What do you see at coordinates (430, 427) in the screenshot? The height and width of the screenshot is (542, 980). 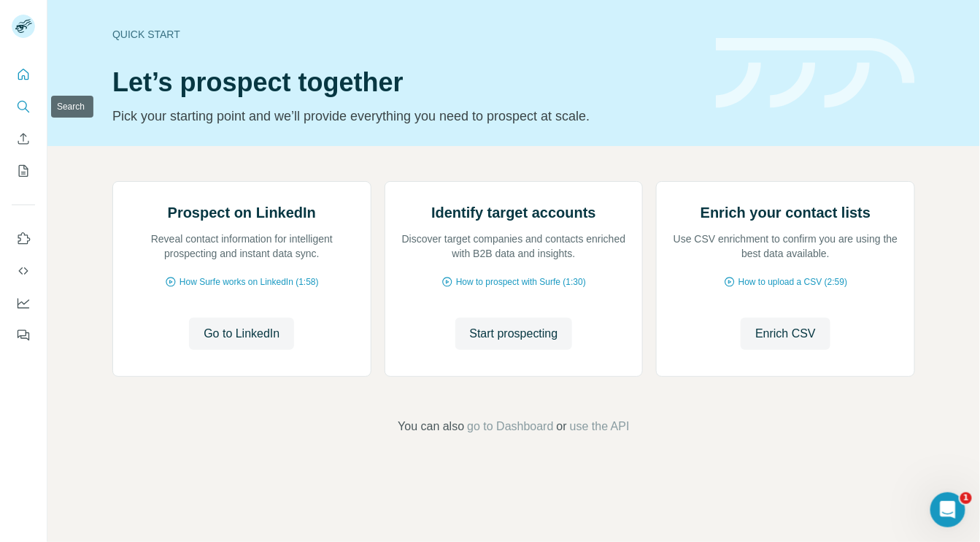 I see `span: You can also` at bounding box center [430, 427].